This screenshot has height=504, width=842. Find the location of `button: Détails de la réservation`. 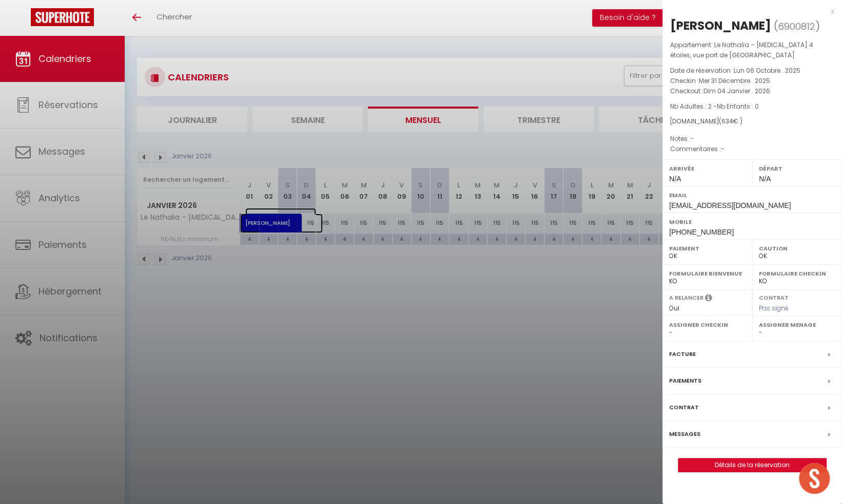

button: Détails de la réservation is located at coordinates (752, 465).